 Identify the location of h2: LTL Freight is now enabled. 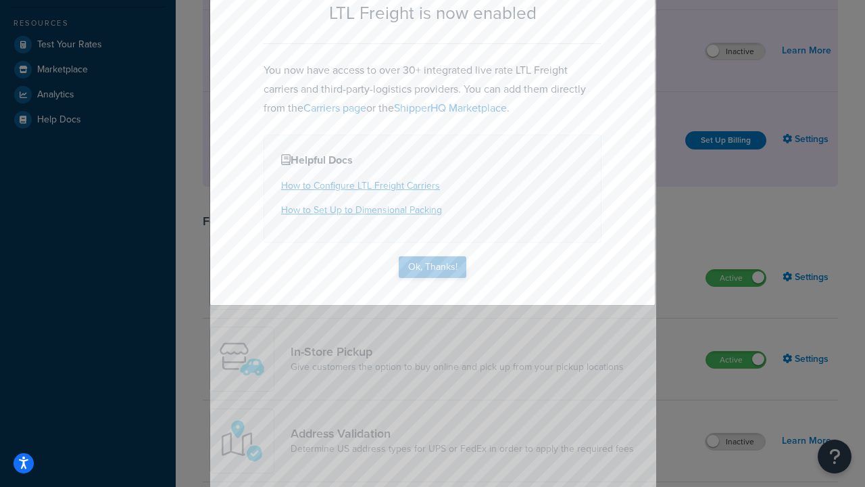
(433, 13).